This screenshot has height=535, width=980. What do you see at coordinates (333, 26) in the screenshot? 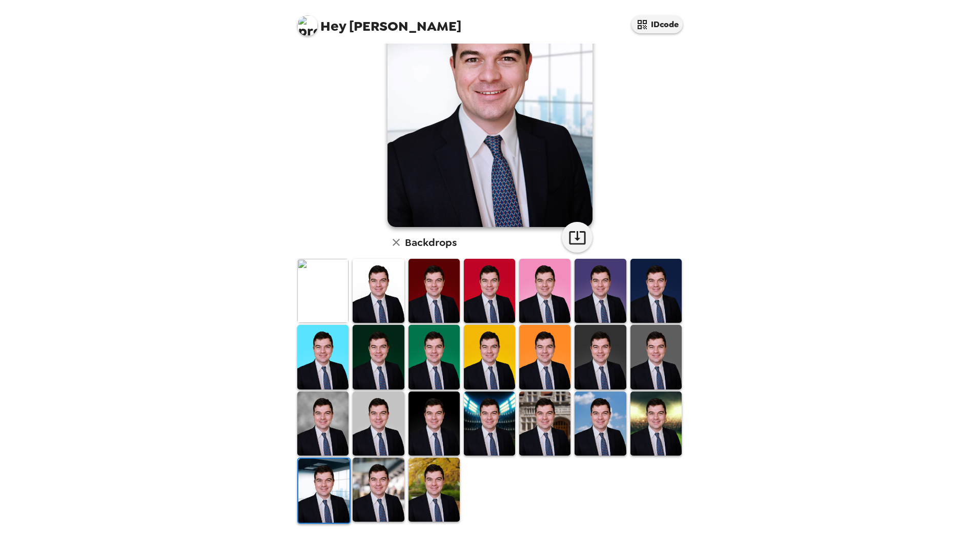
I see `span: Hey` at bounding box center [333, 26].